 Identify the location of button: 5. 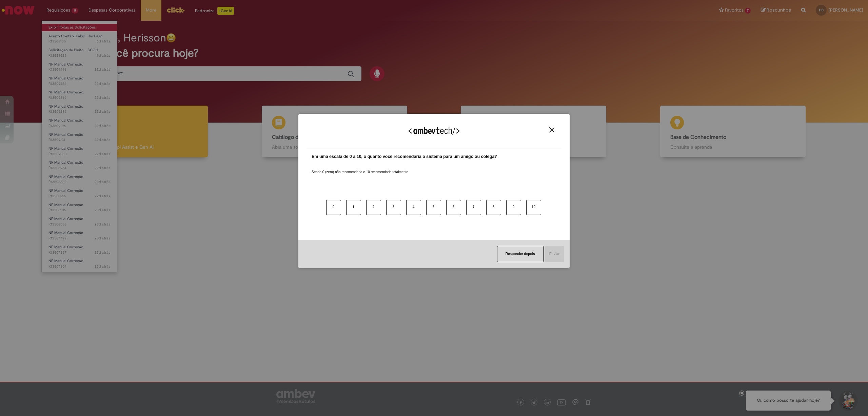
(434, 207).